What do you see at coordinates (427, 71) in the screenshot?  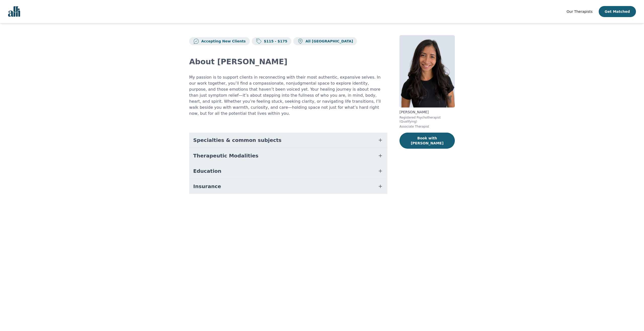 I see `img: Natalia_Sarmiento` at bounding box center [427, 71].